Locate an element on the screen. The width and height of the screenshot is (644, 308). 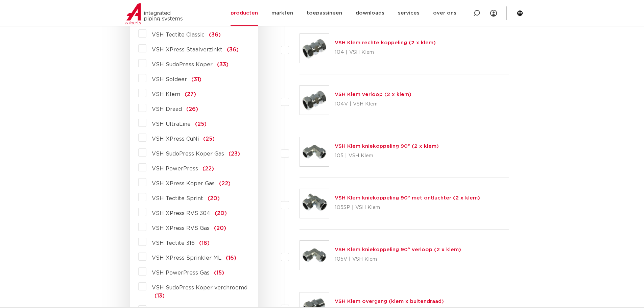
p: 104 | VSH Klem is located at coordinates (385, 52).